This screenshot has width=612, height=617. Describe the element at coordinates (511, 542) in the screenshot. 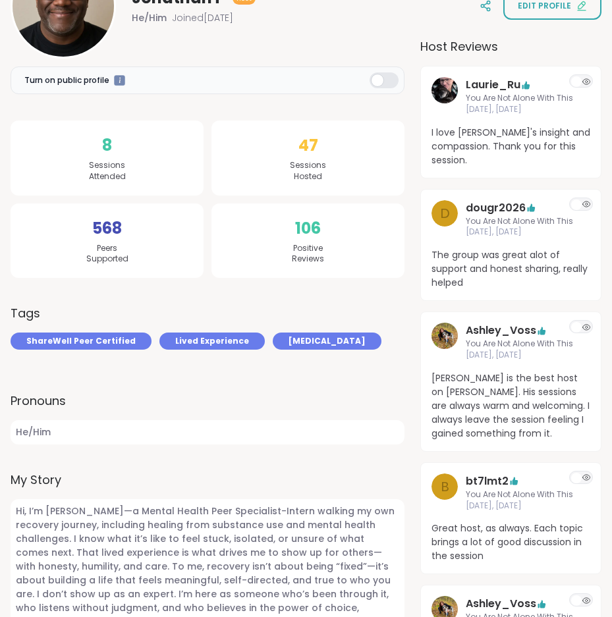

I see `span: Great host, as always. Each topic brings a lot of good discussion in the session` at that location.